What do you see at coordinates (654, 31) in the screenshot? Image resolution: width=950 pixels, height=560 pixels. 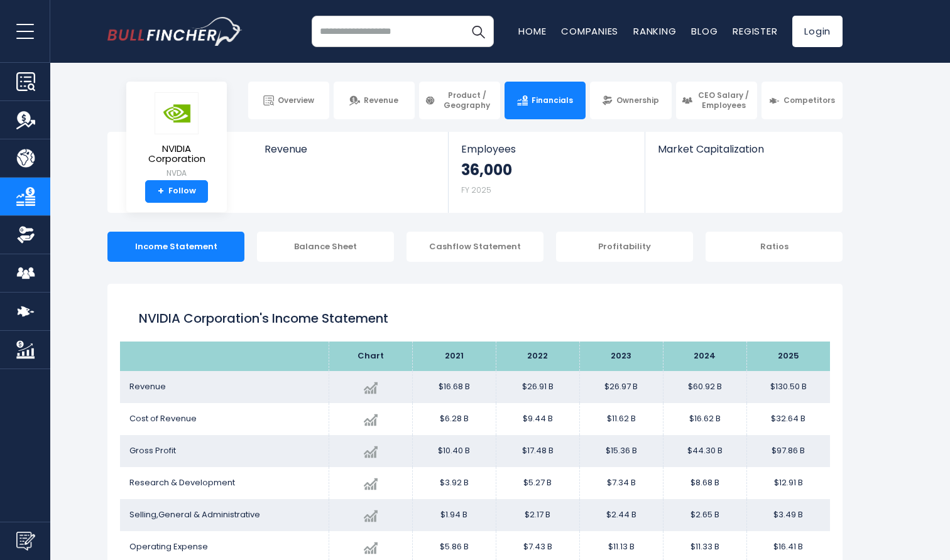 I see `a: Ranking` at bounding box center [654, 31].